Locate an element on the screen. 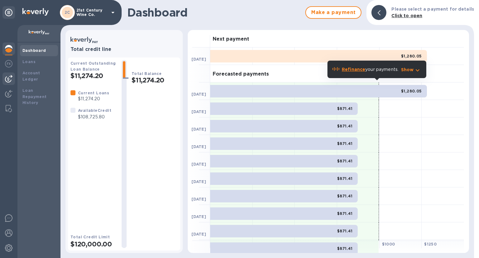 The height and width of the screenshot is (258, 479). button: Show is located at coordinates (411, 70).